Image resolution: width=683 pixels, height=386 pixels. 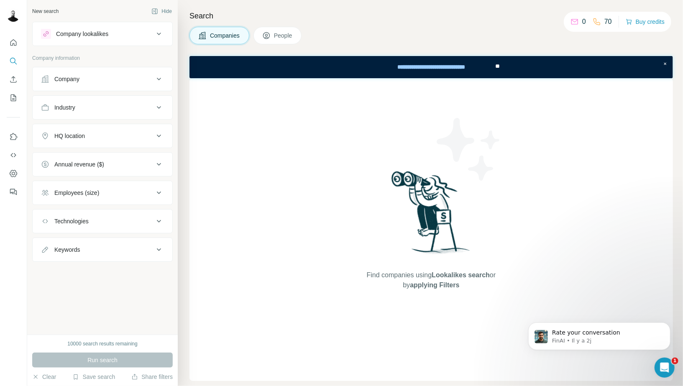 What do you see at coordinates (103, 250) in the screenshot?
I see `button: Keywords` at bounding box center [103, 250].